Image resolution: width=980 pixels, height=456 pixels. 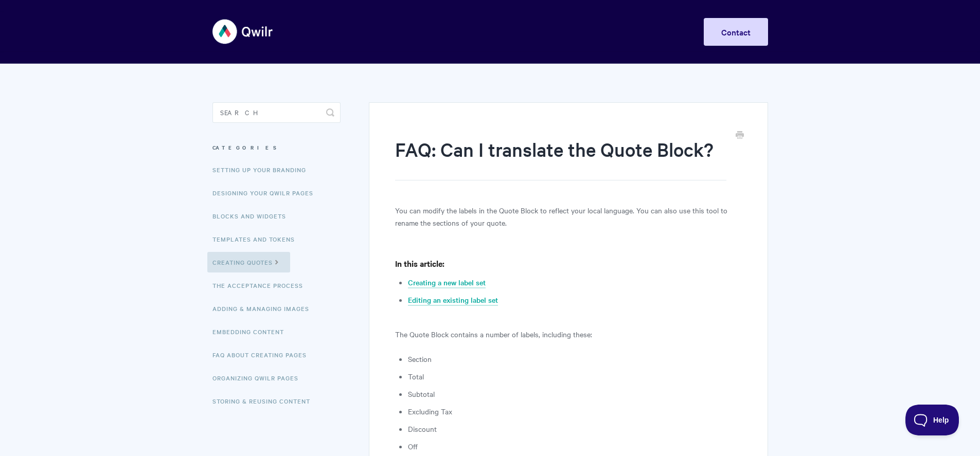 I want to click on a: Designing Your Qwilr Pages, so click(x=266, y=193).